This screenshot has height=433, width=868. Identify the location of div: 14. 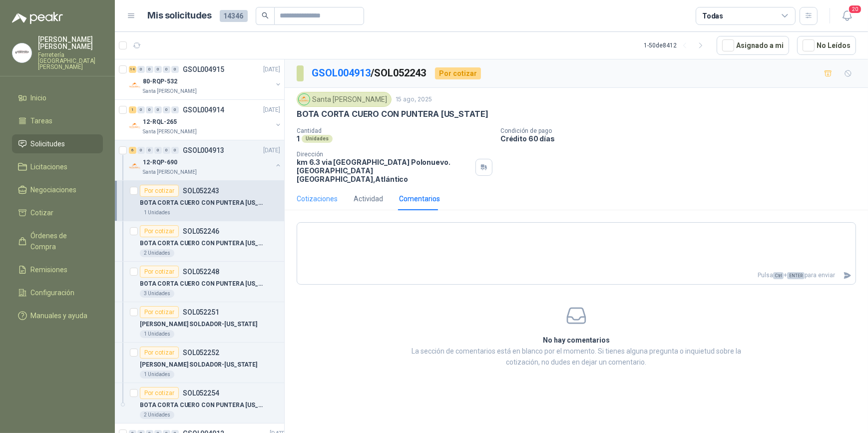
(133, 69).